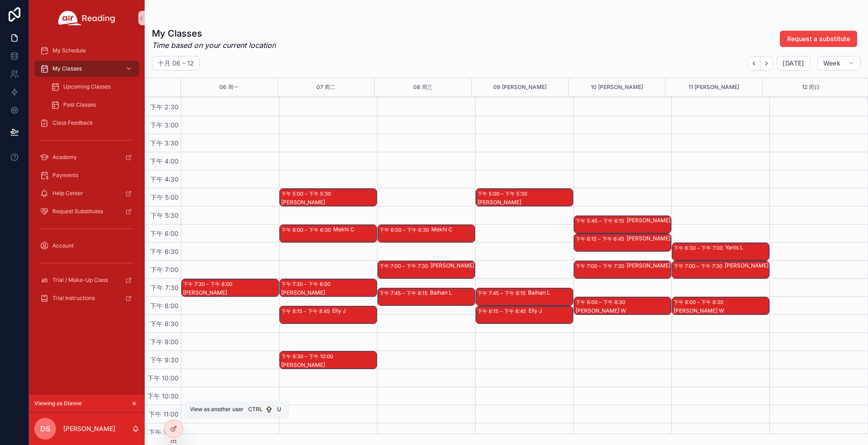  I want to click on span: 下午 7:00, so click(165, 270).